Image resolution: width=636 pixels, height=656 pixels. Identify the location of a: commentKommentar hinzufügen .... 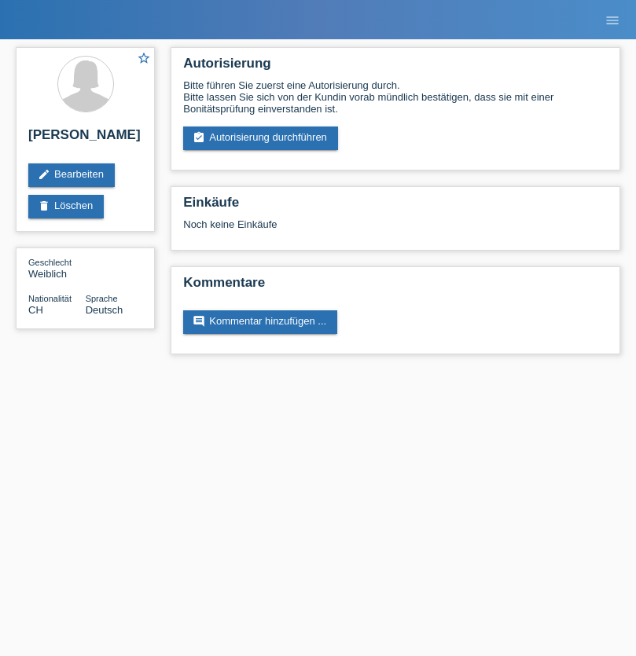
(260, 322).